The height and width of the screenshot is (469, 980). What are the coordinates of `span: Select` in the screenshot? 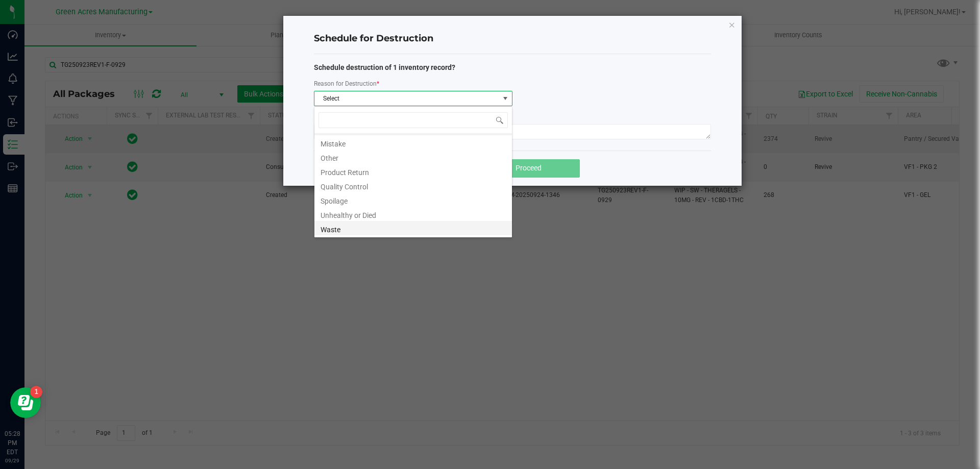 It's located at (407, 99).